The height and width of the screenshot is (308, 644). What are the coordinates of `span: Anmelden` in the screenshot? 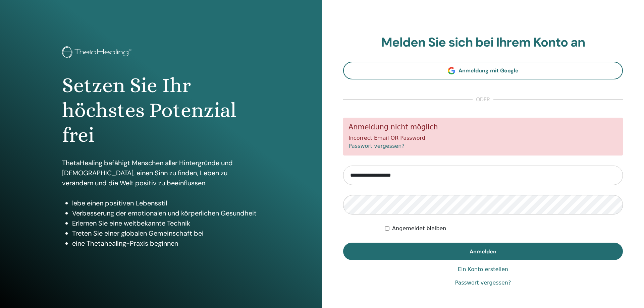 It's located at (483, 251).